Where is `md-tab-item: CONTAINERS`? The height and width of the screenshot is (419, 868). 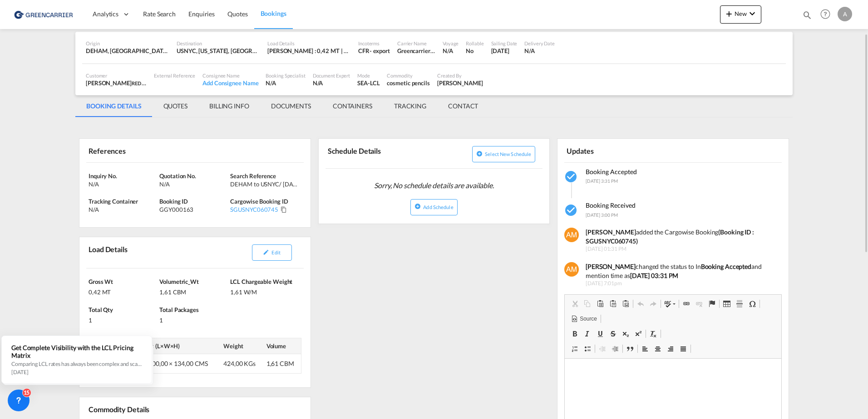
md-tab-item: CONTAINERS is located at coordinates (353, 106).